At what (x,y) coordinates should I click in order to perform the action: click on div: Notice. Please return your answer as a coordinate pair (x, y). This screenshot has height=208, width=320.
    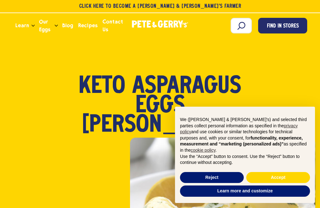
    Looking at the image, I should click on (245, 155).